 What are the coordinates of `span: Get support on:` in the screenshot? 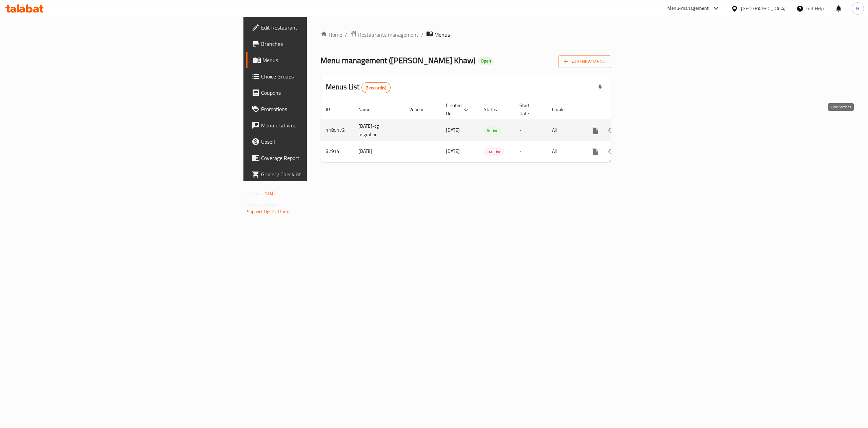 It's located at (263, 205).